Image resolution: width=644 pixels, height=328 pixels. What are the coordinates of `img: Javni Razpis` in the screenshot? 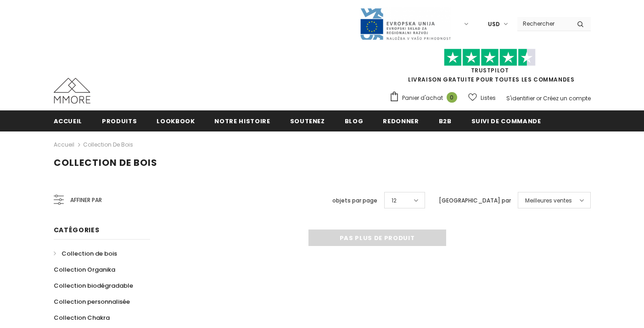 It's located at (405, 24).